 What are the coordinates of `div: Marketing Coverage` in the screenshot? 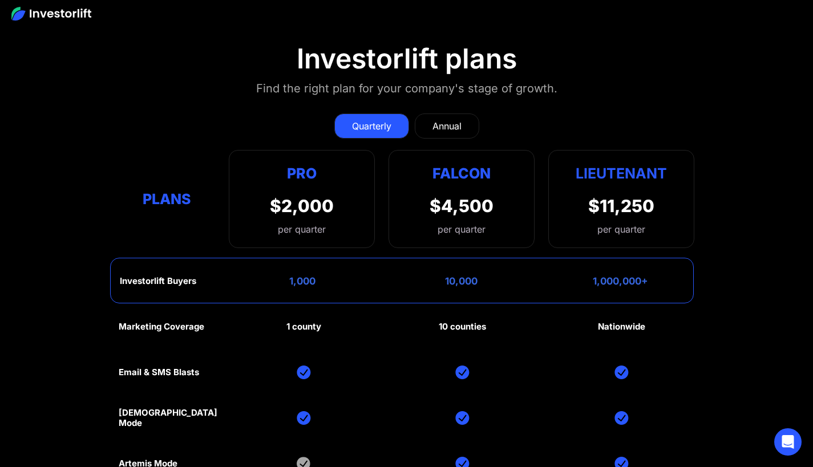 It's located at (161, 327).